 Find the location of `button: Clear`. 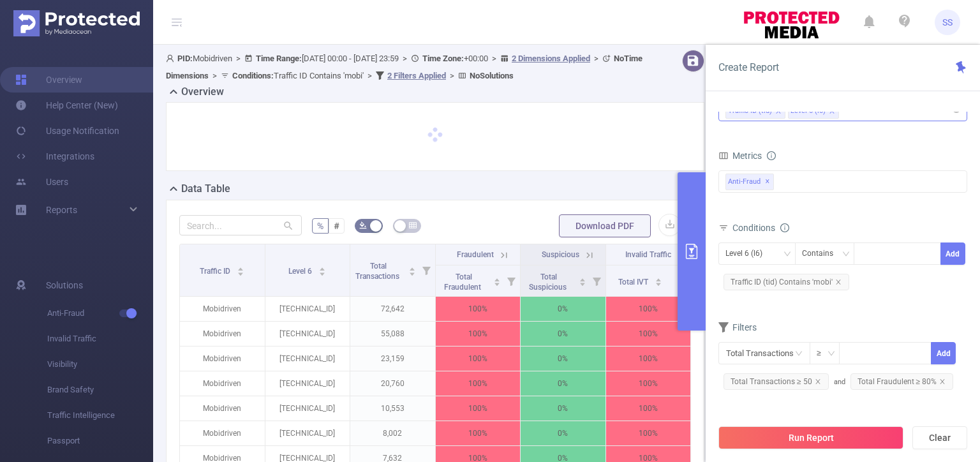

button: Clear is located at coordinates (939, 438).